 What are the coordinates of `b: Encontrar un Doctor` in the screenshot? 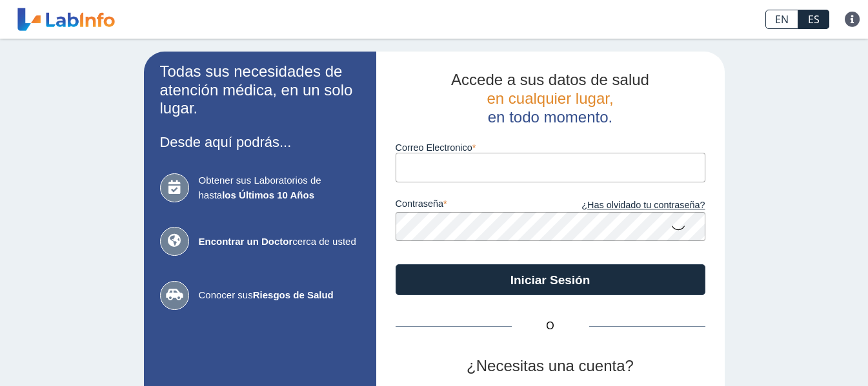 It's located at (246, 241).